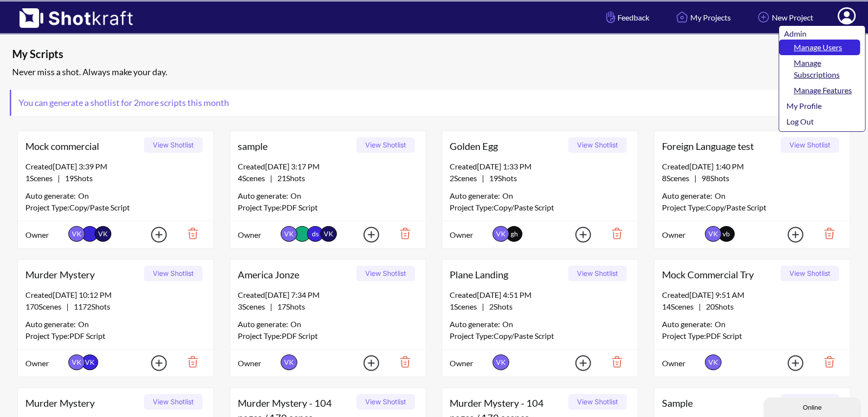 The image size is (868, 417). I want to click on span: sample, so click(295, 146).